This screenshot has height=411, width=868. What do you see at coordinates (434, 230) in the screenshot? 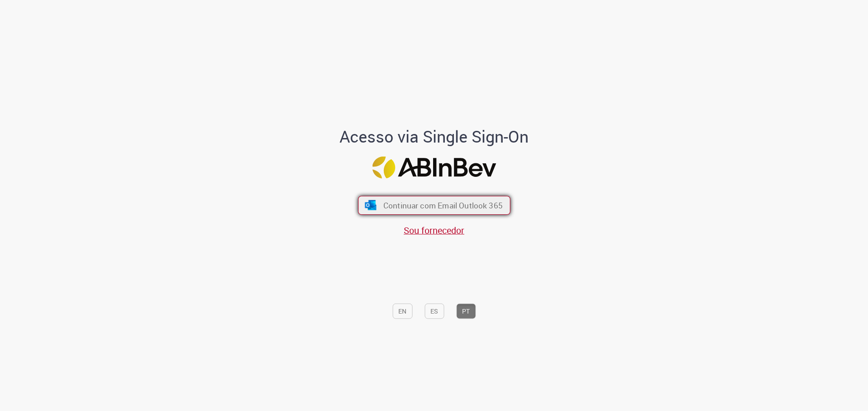
I see `a: Sou fornecedor` at bounding box center [434, 230].